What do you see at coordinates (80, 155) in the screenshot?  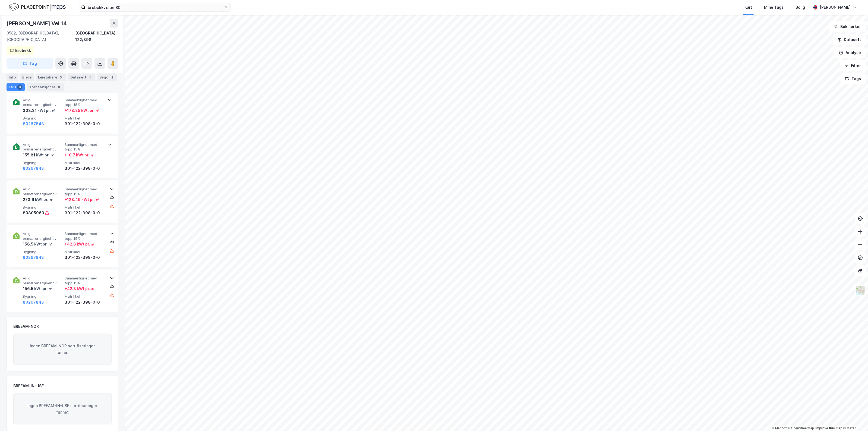 I see `div: + 10.7 kWt pr. ㎡` at bounding box center [80, 155].